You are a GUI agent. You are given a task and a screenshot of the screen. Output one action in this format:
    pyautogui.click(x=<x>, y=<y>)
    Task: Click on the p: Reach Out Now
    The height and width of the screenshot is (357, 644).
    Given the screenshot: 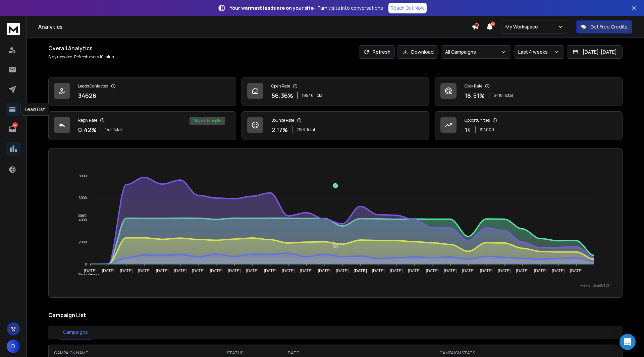 What is the action you would take?
    pyautogui.click(x=408, y=8)
    